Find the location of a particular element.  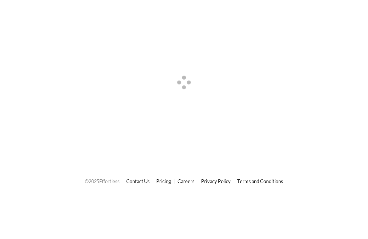

a: Privacy Policy is located at coordinates (216, 181).